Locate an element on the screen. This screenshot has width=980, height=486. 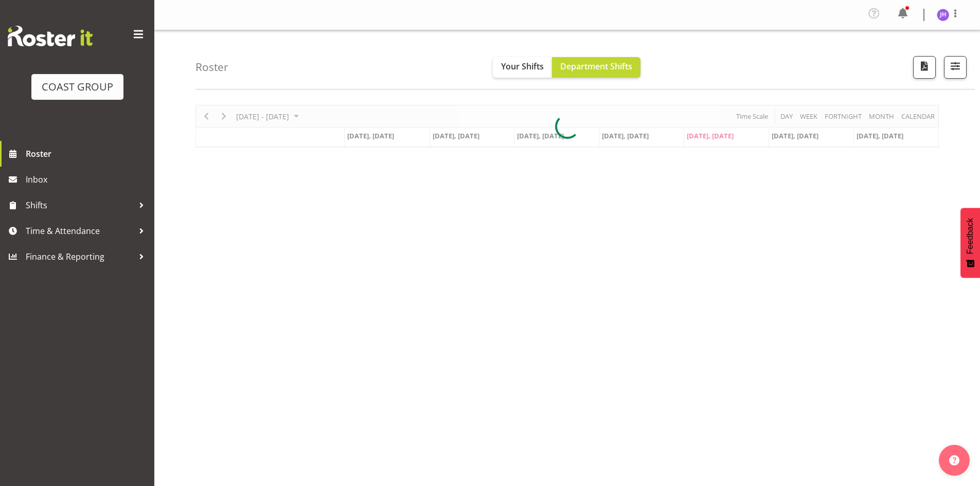
span: Roster is located at coordinates (87, 154).